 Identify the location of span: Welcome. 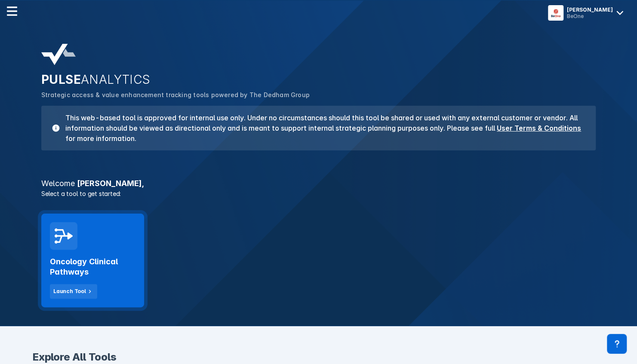
(58, 183).